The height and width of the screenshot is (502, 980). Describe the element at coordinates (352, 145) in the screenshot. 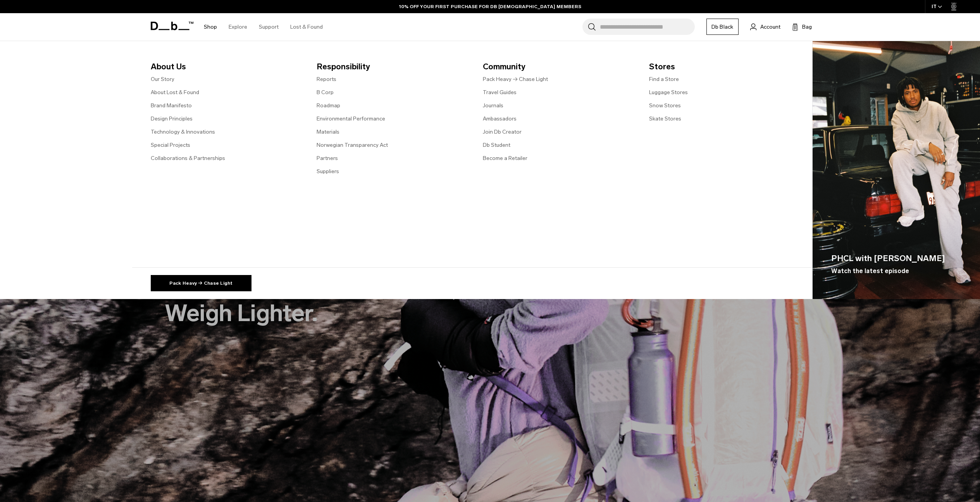

I see `a: Norwegian Transparency Act` at that location.